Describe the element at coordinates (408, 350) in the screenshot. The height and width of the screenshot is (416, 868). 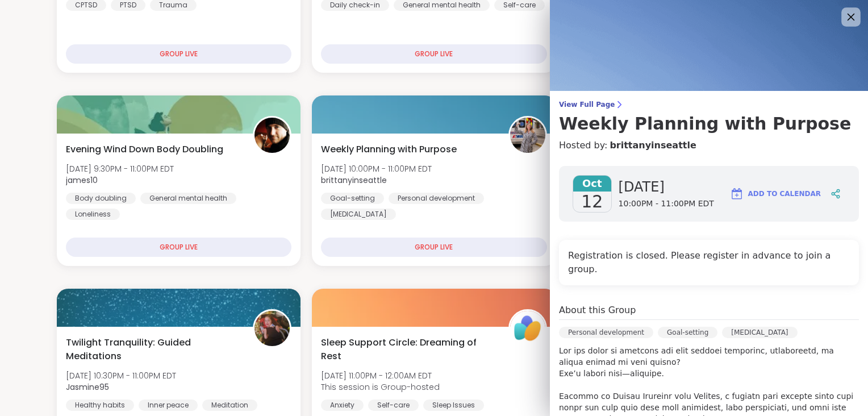
I see `span: Sleep Support Circle: Dreaming of Rest` at that location.